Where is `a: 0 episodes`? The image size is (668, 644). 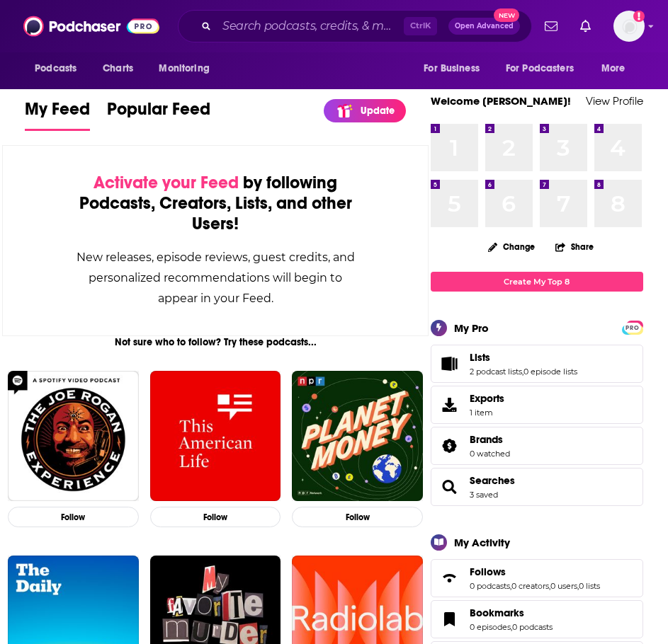 a: 0 episodes is located at coordinates (490, 627).